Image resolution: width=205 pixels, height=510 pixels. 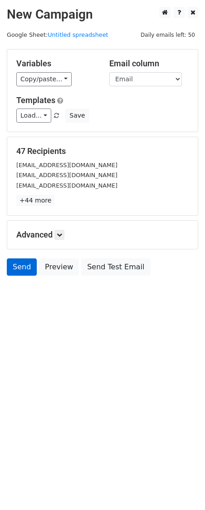 What do you see at coordinates (103, 151) in the screenshot?
I see `h5: 47 Recipients` at bounding box center [103, 151].